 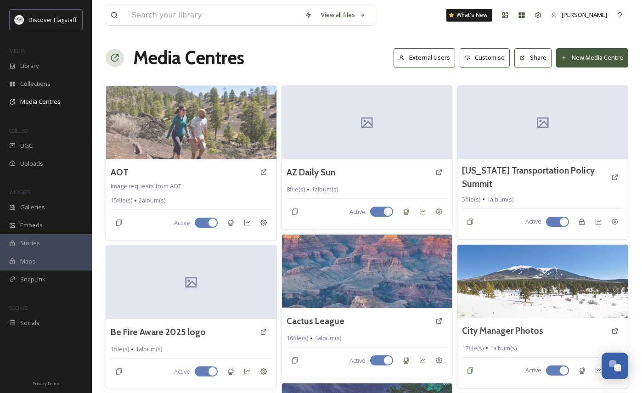 I want to click on a: AZ Daily Sun, so click(x=311, y=172).